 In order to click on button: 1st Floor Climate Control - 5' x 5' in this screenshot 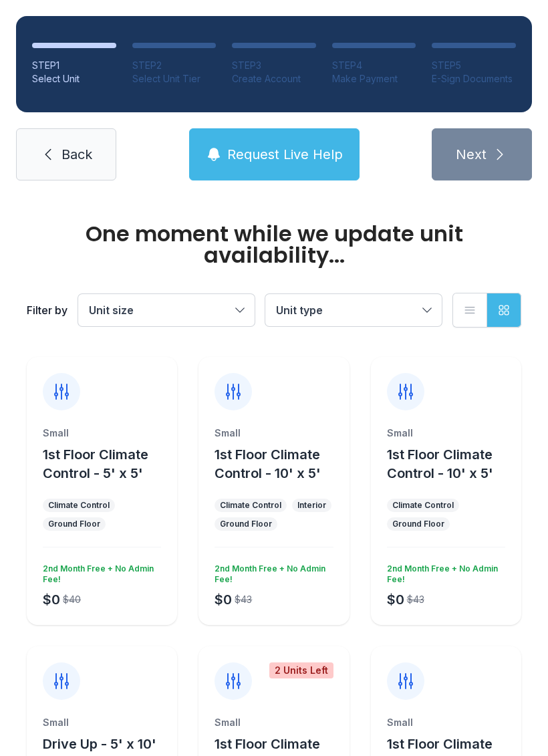, I will do `click(107, 464)`.